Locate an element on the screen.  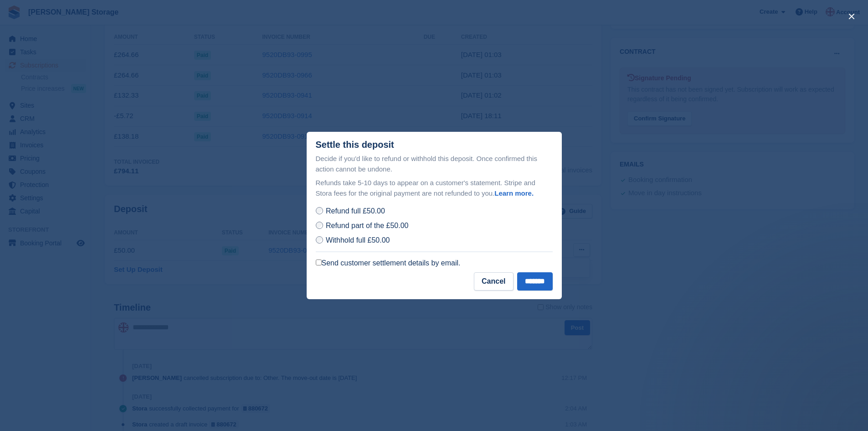
span: Refund full £50.00 is located at coordinates (355, 211).